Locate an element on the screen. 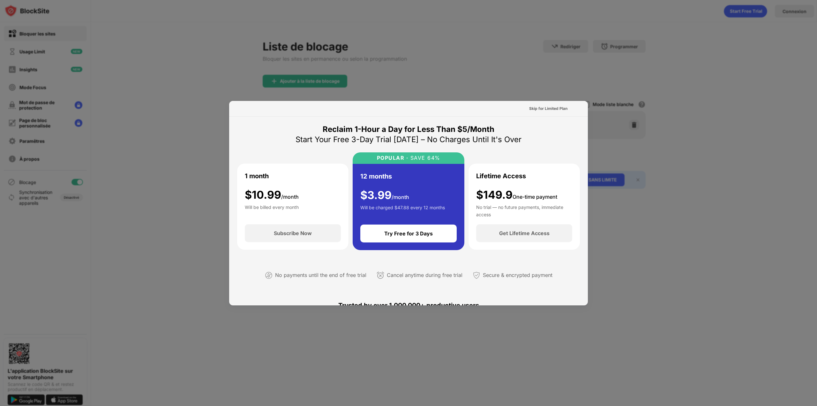  div: Skip for Limited Plan is located at coordinates (548, 109).